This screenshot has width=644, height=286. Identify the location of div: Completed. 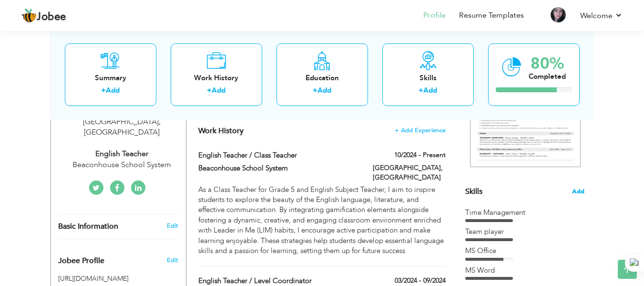
(547, 76).